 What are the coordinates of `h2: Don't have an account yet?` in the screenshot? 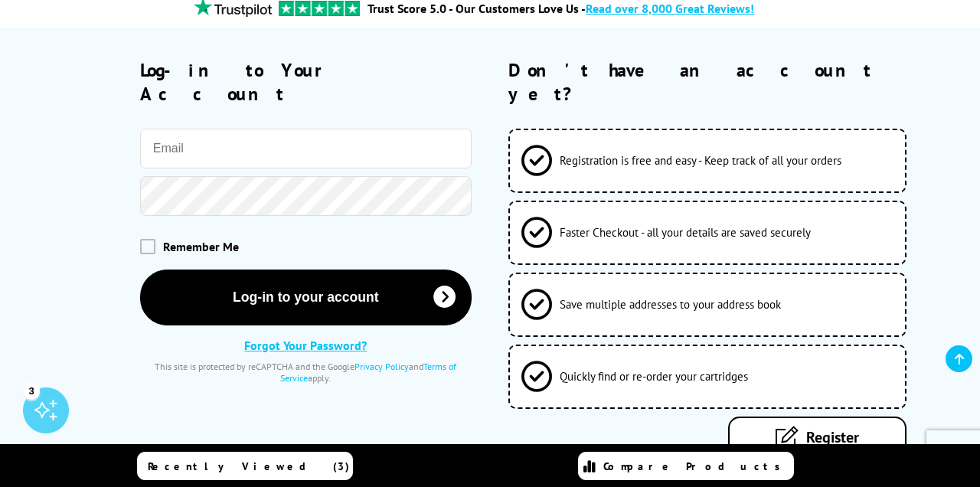 It's located at (729, 82).